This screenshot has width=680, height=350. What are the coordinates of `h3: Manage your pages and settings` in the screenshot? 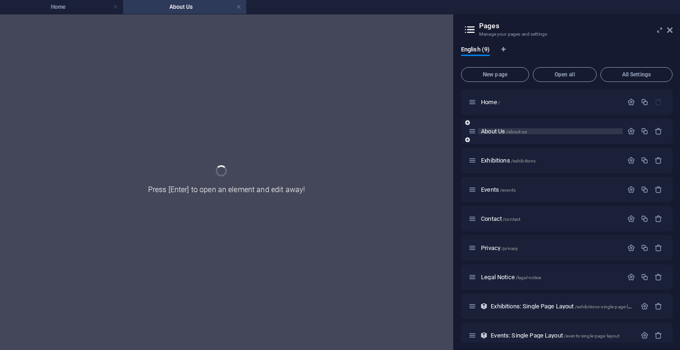 It's located at (566, 34).